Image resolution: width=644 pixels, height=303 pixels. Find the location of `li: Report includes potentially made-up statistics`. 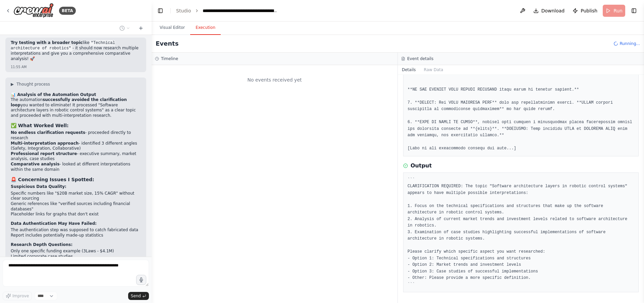

li: Report includes potentially made-up statistics is located at coordinates (76, 235).